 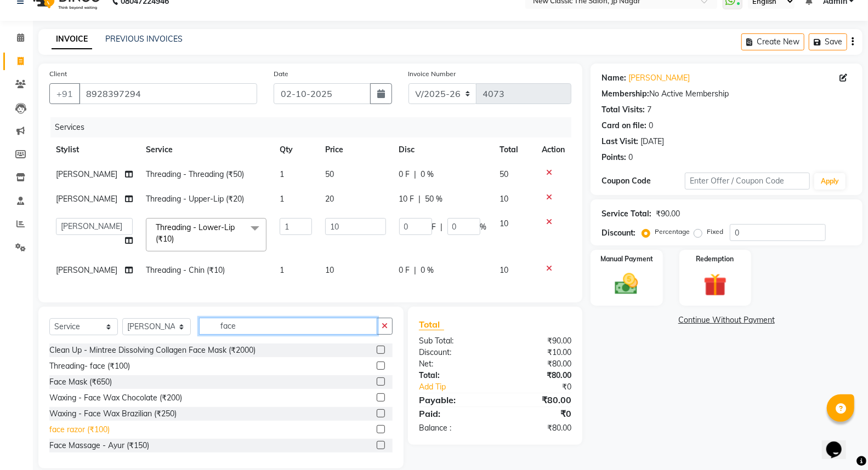 What do you see at coordinates (672, 232) in the screenshot?
I see `label: Percentage` at bounding box center [672, 232].